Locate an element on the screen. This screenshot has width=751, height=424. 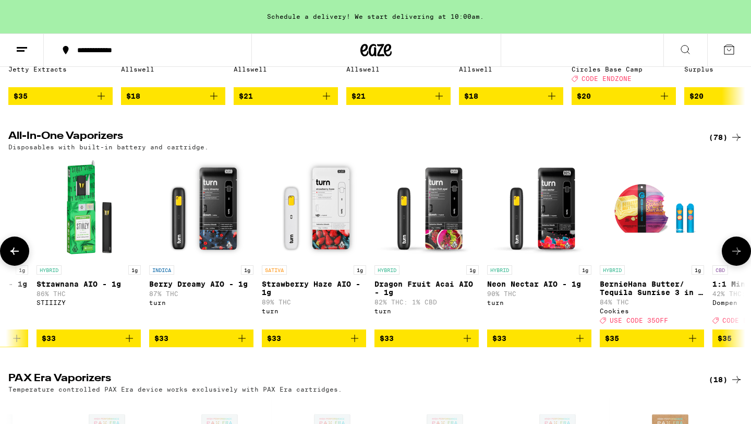
div: Cookies is located at coordinates (652, 310).